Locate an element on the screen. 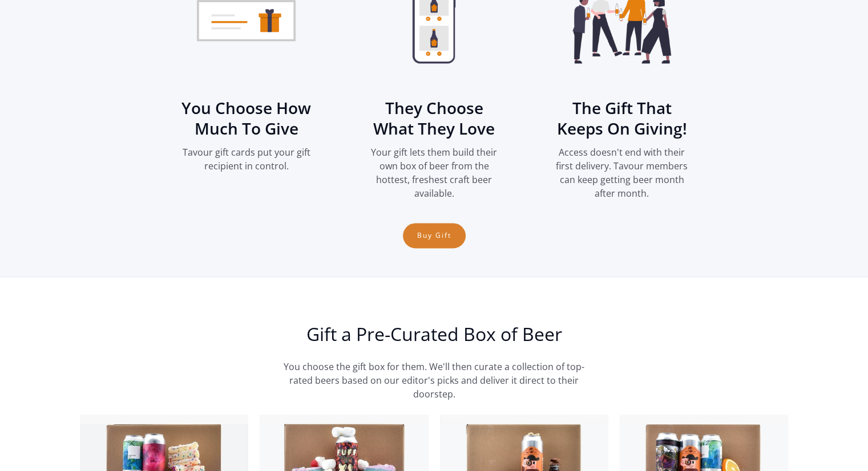 This screenshot has width=868, height=471. h3: The Gift That Keeps On Giving! is located at coordinates (622, 118).